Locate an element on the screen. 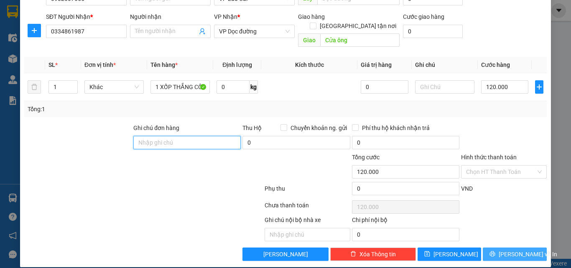 The width and height of the screenshot is (571, 268). span: Giá trị hàng is located at coordinates (376, 65).